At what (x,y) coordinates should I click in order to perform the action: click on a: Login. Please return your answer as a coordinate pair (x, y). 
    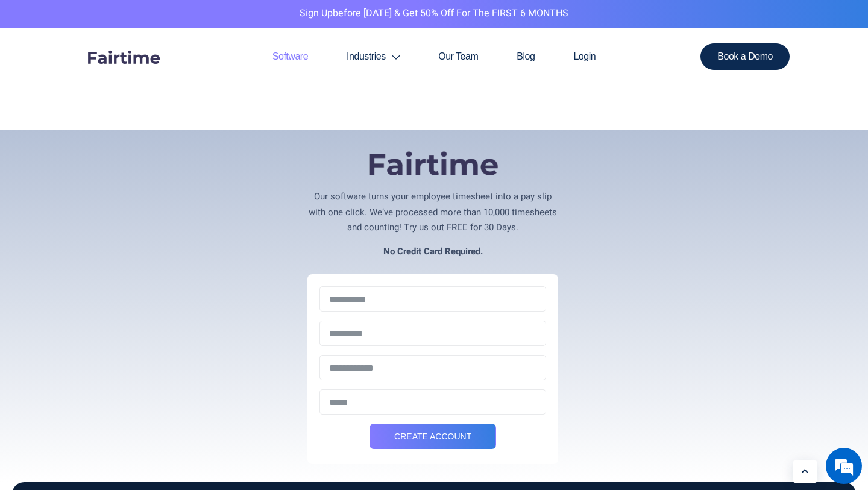
    Looking at the image, I should click on (584, 57).